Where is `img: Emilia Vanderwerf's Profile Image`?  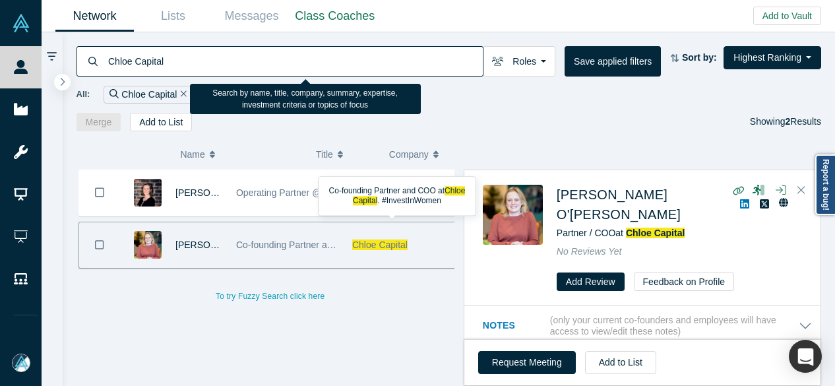
img: Emilia Vanderwerf's Profile Image is located at coordinates (148, 192).